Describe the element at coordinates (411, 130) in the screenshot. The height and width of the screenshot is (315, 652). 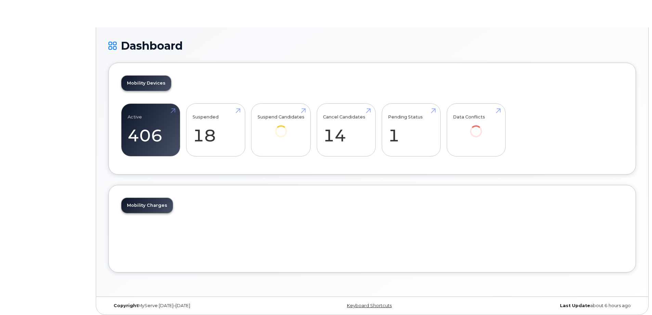
I see `a: Pending Status 1` at that location.